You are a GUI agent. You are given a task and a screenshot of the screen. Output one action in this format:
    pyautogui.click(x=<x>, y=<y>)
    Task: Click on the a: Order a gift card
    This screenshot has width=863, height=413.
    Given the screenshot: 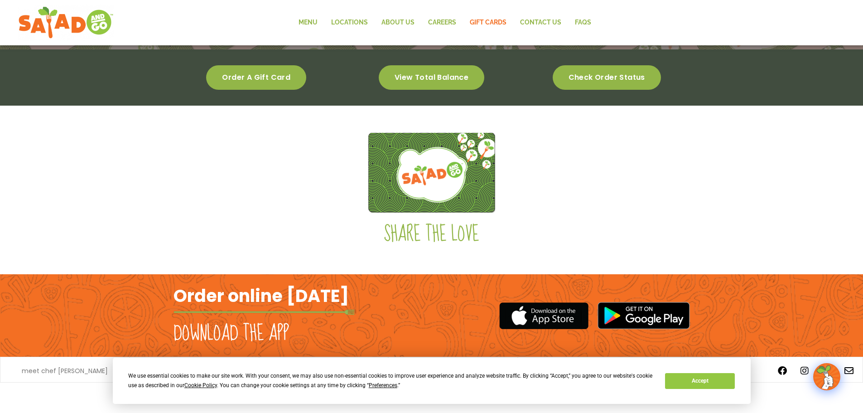 What is the action you would take?
    pyautogui.click(x=256, y=77)
    